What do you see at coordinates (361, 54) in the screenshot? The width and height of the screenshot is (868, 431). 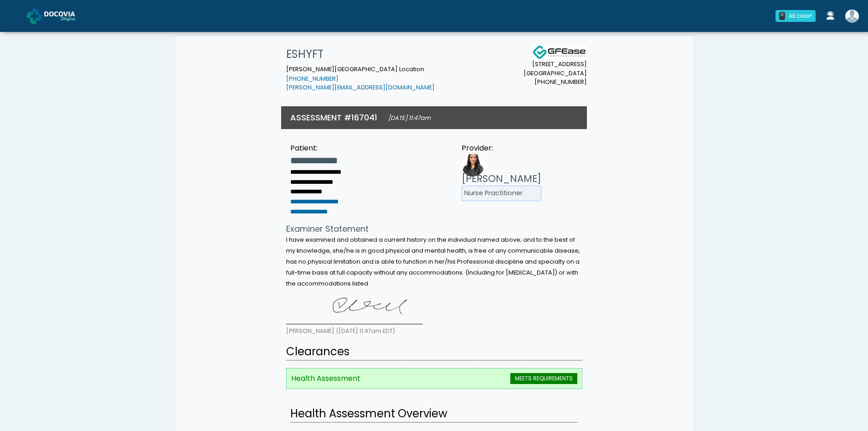 I see `h1: ESHYFT` at bounding box center [361, 54].